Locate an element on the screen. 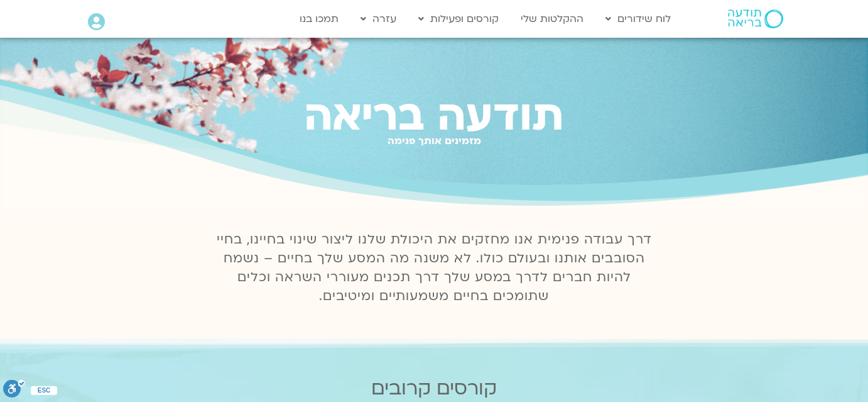 Image resolution: width=868 pixels, height=402 pixels. h2: קורסים קרובים is located at coordinates (434, 388).